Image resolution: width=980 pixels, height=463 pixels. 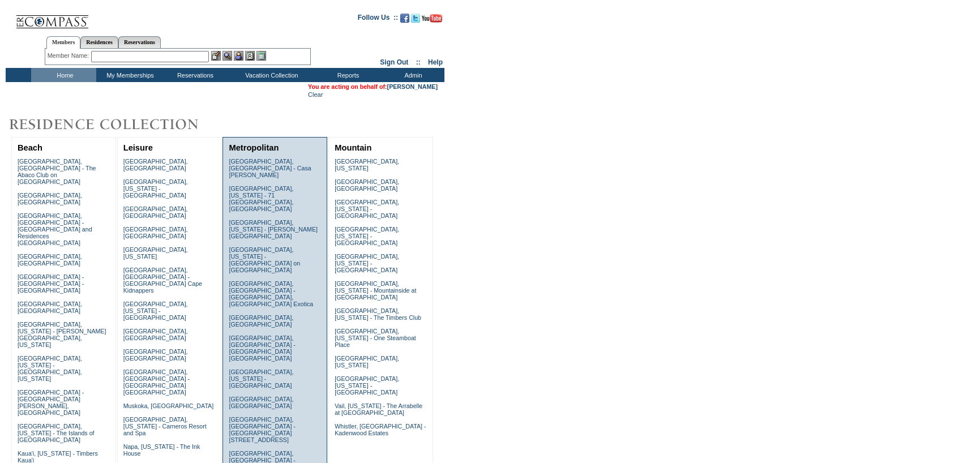 I want to click on a: Metropolitan, so click(x=254, y=148).